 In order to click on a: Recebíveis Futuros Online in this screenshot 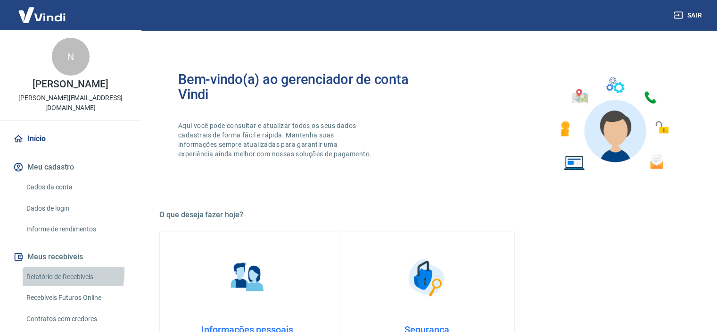, I will do `click(76, 297)`.